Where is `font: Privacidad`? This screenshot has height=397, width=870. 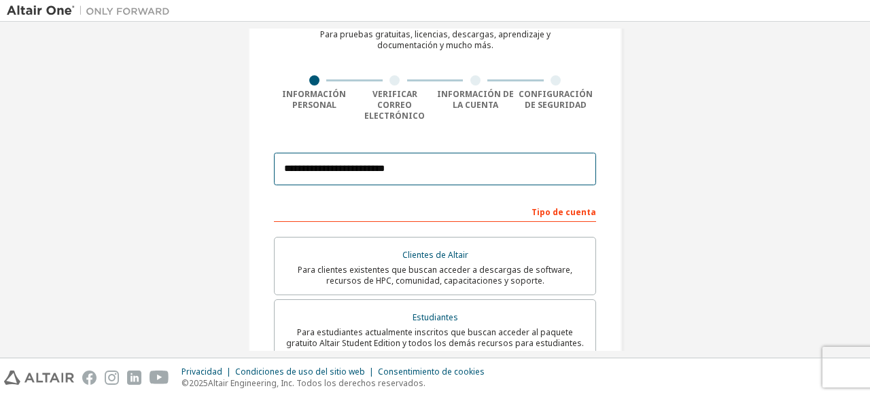 font: Privacidad is located at coordinates (202, 372).